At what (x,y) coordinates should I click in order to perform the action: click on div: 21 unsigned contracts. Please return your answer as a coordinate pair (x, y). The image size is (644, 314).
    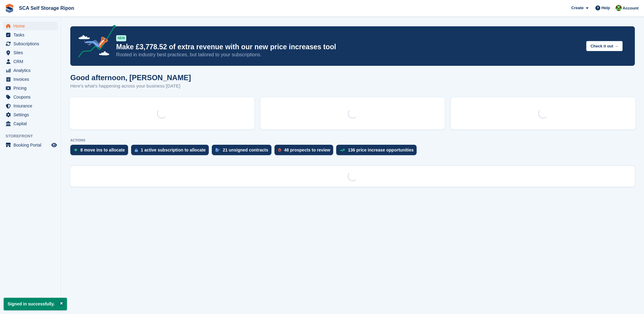
    Looking at the image, I should click on (246, 150).